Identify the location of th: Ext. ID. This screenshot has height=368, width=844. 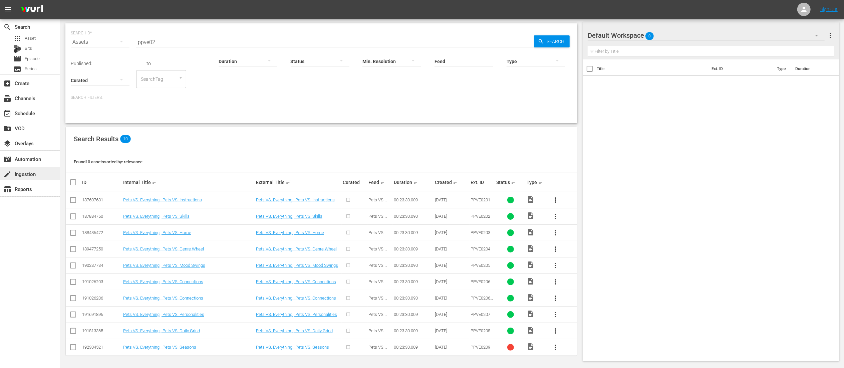
(740, 69).